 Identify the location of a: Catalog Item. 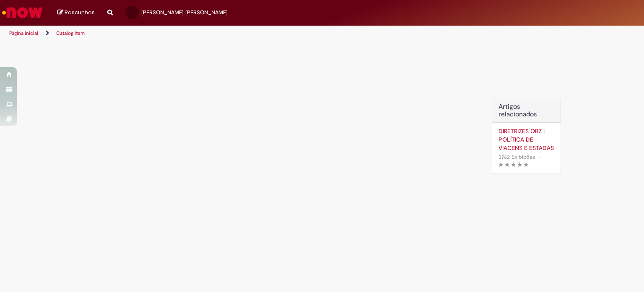
(71, 33).